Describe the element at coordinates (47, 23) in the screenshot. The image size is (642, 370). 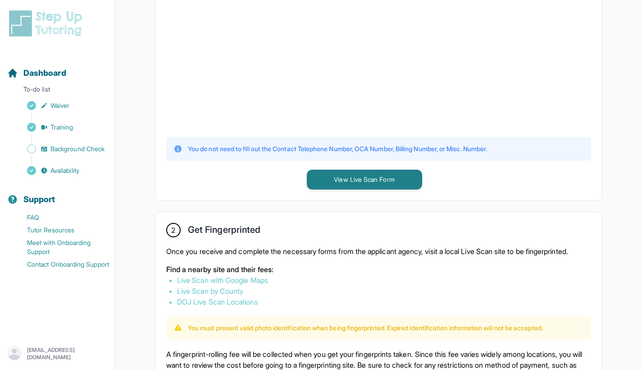
I see `img: logo` at that location.